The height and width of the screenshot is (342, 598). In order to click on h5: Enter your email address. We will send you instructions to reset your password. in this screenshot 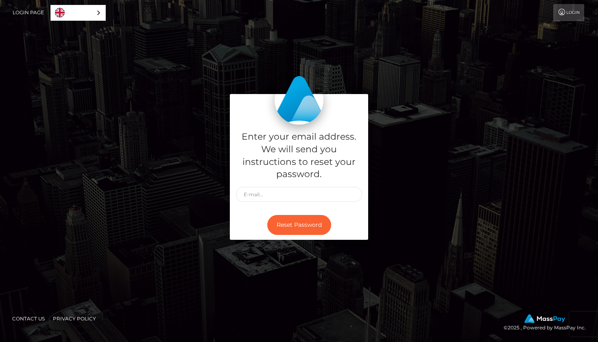, I will do `click(299, 155)`.